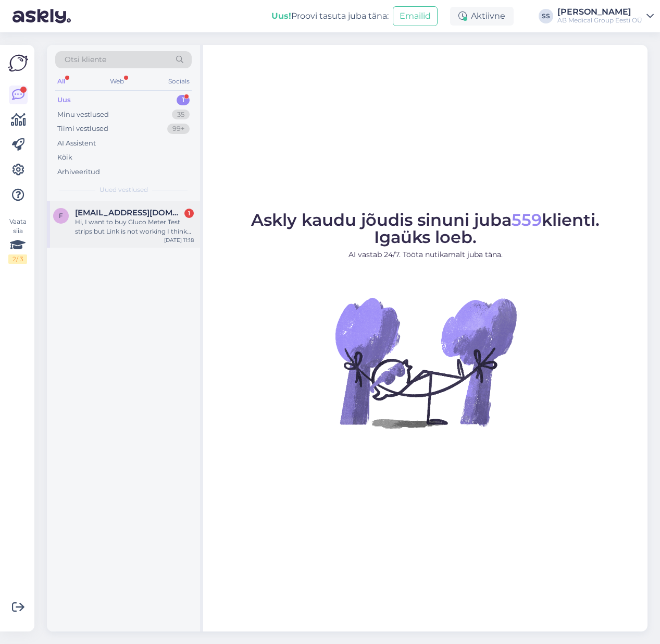  What do you see at coordinates (330, 16) in the screenshot?
I see `div: Proovi tasuta juba täna:` at bounding box center [330, 16].